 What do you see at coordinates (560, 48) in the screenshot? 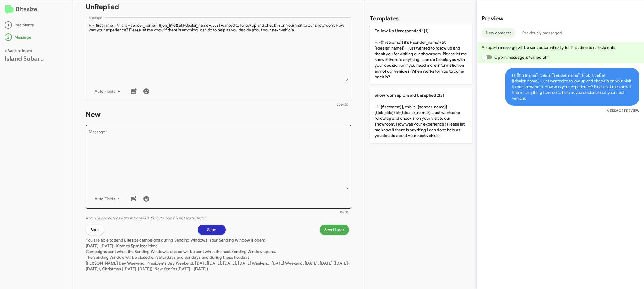
I see `p: An opt-in message will be sent automatically for first time text recipients.` at bounding box center [560, 48].